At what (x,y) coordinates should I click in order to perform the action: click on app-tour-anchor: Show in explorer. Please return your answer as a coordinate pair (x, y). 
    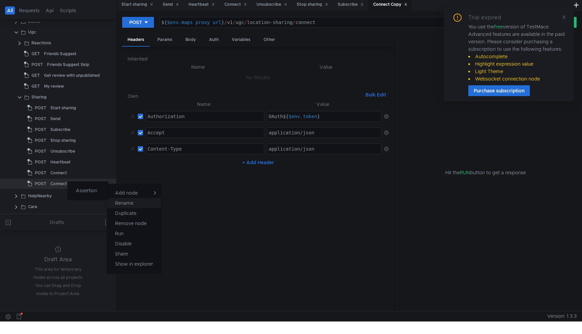
    Looking at the image, I should click on (134, 264).